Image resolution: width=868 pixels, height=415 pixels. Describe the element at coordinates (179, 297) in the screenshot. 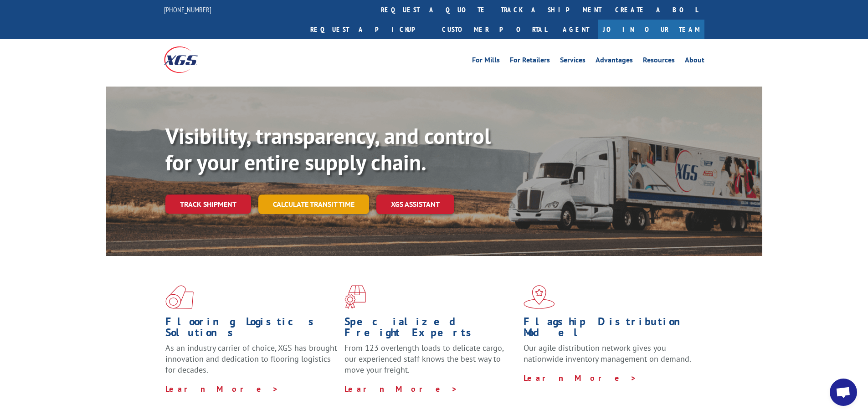

I see `img: xgs-icon-total-supply-chain-intelligence-red` at that location.